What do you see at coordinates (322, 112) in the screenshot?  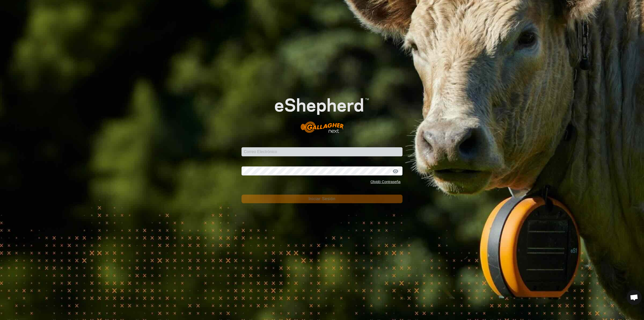 I see `img: Logo de eShepherd` at bounding box center [322, 112].